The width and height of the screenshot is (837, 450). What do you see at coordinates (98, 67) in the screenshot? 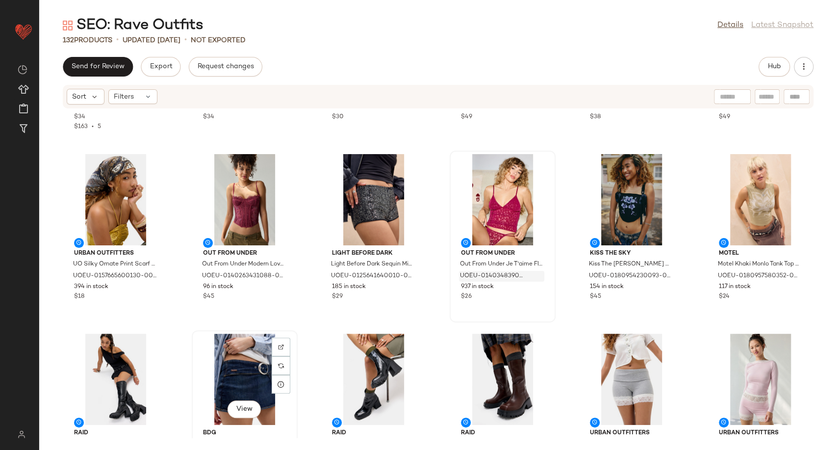
I see `span: Send for Review` at bounding box center [98, 67].